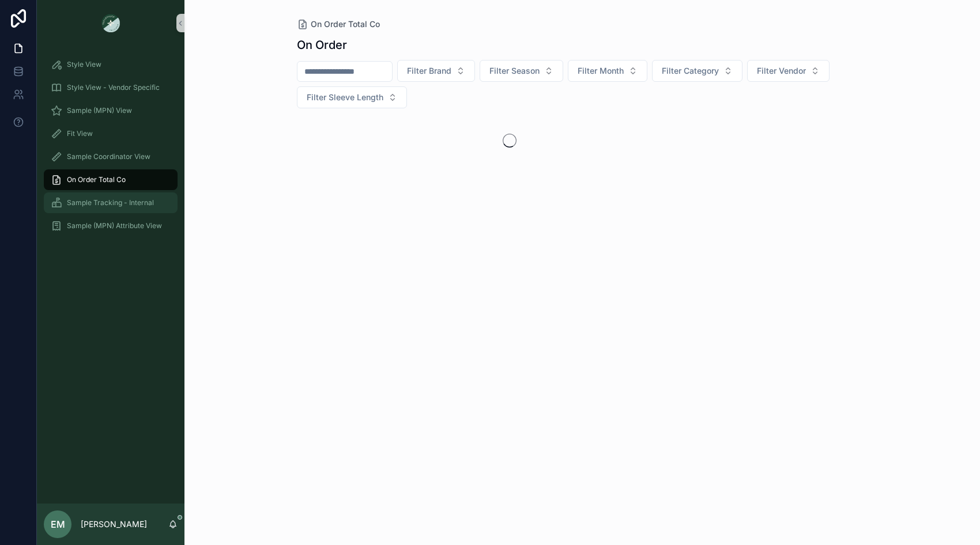 The height and width of the screenshot is (545, 980). Describe the element at coordinates (84, 65) in the screenshot. I see `span: Style View` at that location.